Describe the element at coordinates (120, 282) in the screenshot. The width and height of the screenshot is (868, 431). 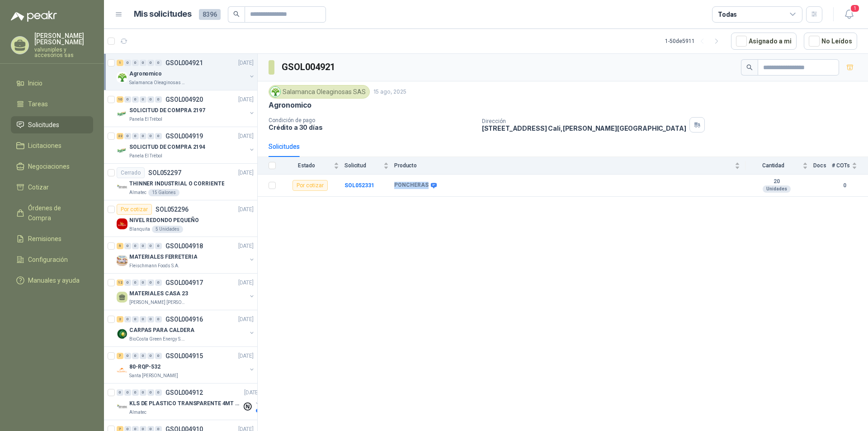
I see `div: 12` at that location.